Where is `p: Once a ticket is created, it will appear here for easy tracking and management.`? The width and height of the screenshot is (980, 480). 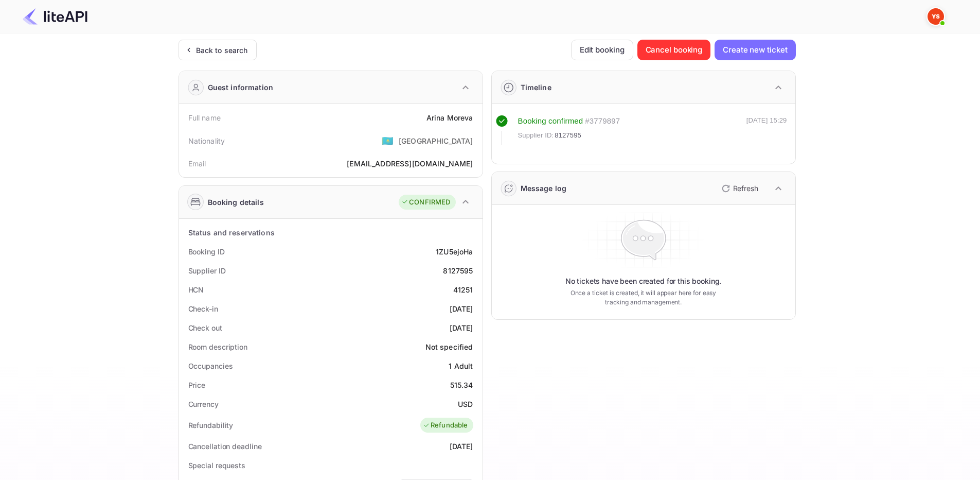
p: Once a ticket is created, it will appear here for easy tracking and management. is located at coordinates (644, 297).